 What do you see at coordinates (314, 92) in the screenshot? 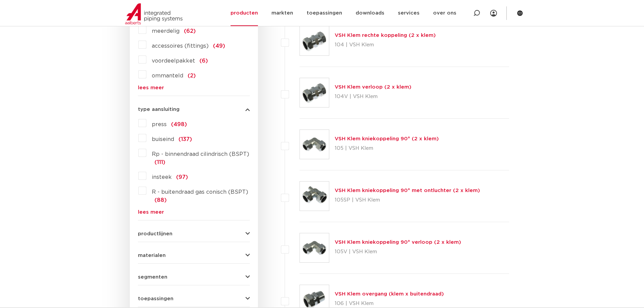
I see `img: Thumbnail for VSH Klem verloop (2 x klem)` at bounding box center [314, 92].